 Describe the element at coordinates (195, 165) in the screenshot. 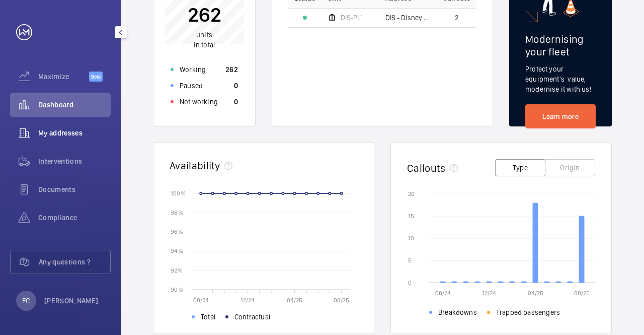

I see `h2: Availability` at that location.